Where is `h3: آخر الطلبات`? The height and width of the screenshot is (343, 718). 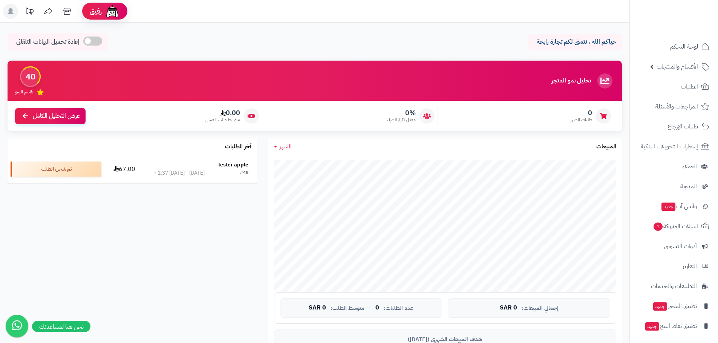
h3: آخر الطلبات is located at coordinates (238, 147).